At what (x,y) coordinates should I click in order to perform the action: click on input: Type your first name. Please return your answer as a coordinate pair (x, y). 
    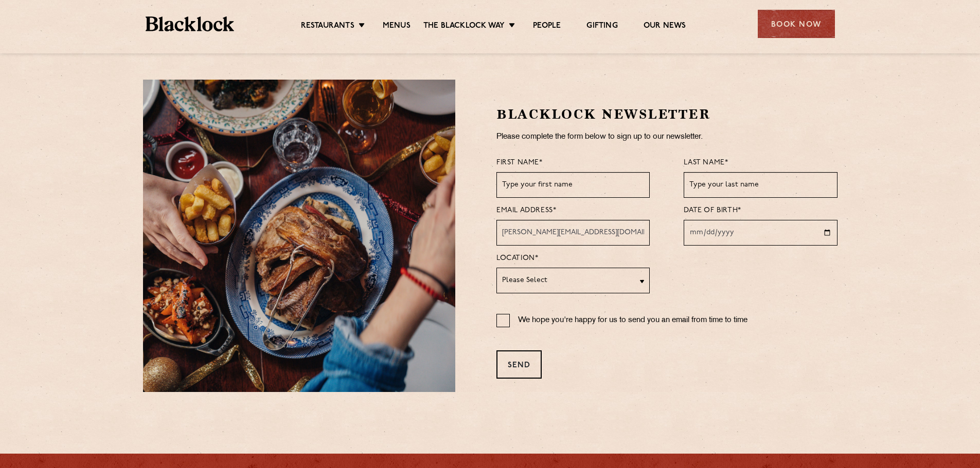
    Looking at the image, I should click on (573, 185).